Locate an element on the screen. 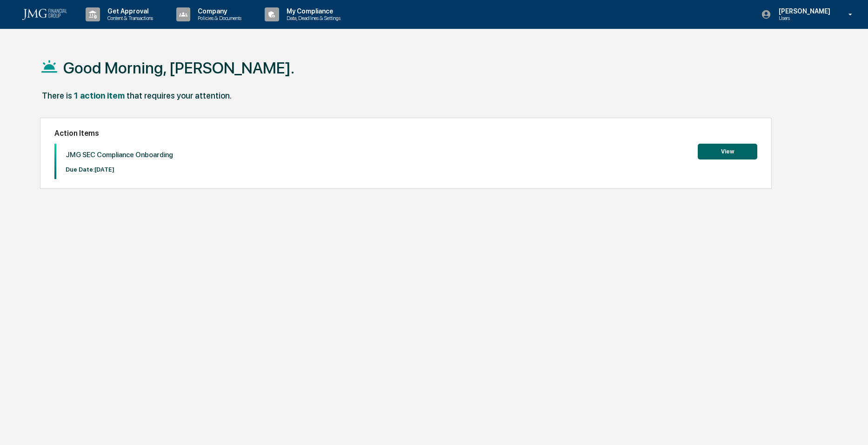 The width and height of the screenshot is (868, 445). p: My Compliance is located at coordinates (312, 11).